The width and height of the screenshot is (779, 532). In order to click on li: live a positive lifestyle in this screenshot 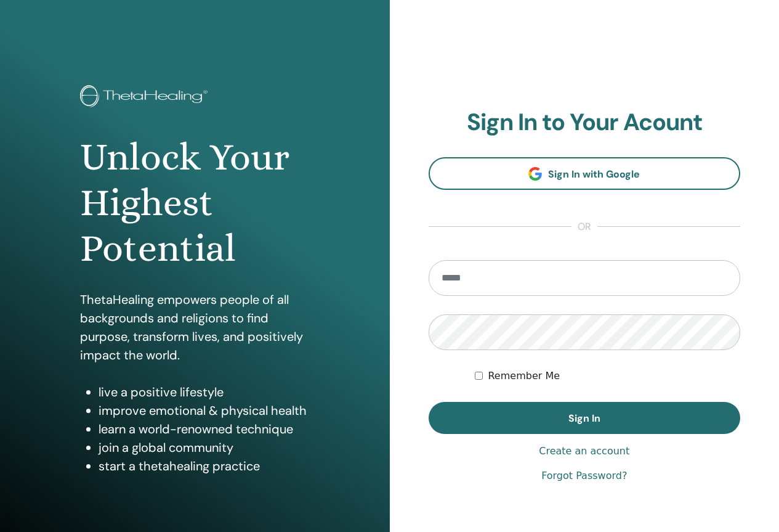, I will do `click(204, 392)`.